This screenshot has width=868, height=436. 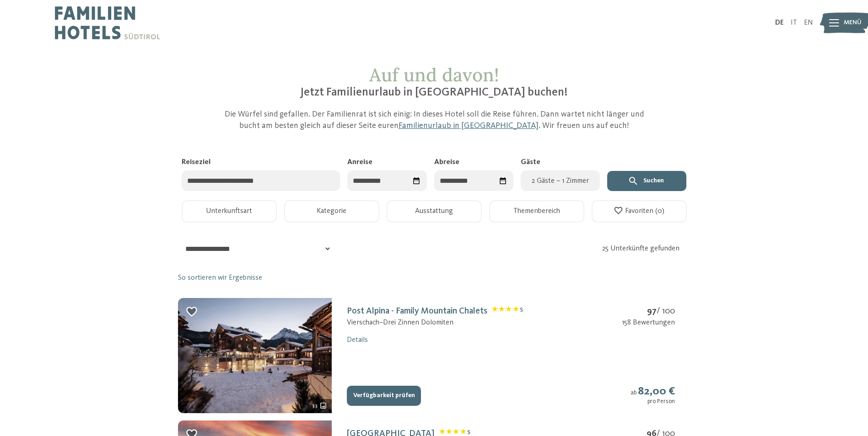 What do you see at coordinates (794, 22) in the screenshot?
I see `a: IT` at bounding box center [794, 22].